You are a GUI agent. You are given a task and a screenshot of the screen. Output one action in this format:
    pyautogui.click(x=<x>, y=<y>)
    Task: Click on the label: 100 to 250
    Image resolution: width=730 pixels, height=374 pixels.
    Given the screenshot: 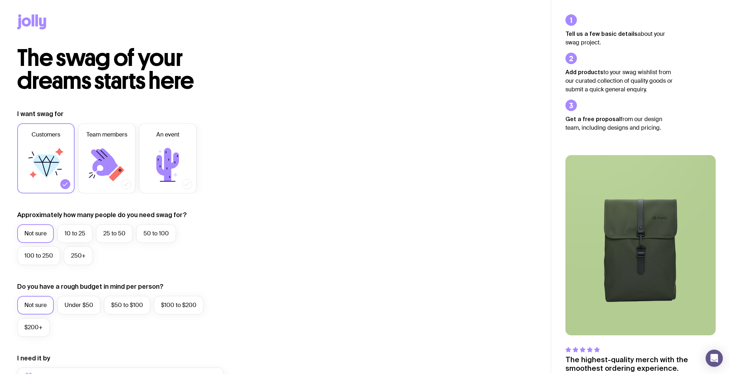 What is the action you would take?
    pyautogui.click(x=39, y=256)
    